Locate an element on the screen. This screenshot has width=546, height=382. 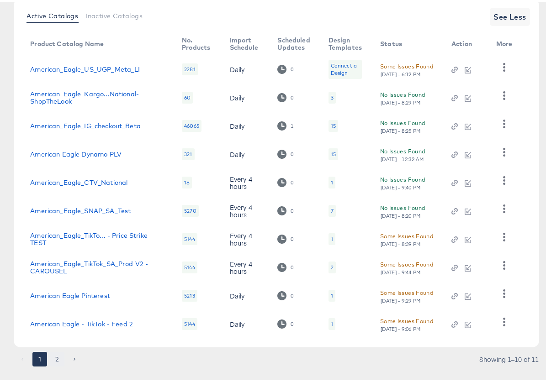
a: American_Eagle_TikTo... - Price Strike TEST is located at coordinates (97, 237).